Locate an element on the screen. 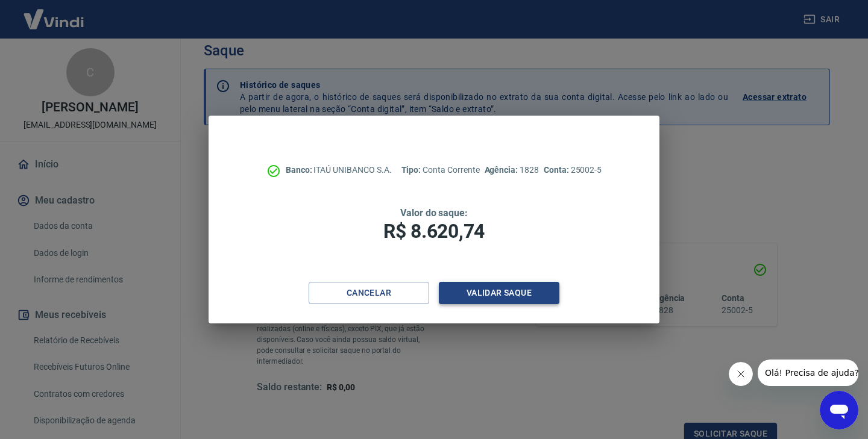 The height and width of the screenshot is (439, 868). span: Tipo: is located at coordinates (412, 170).